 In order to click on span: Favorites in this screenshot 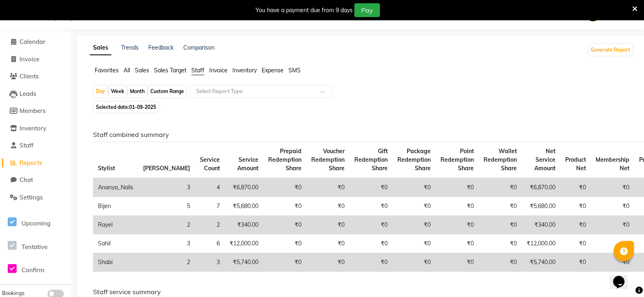, I will do `click(106, 70)`.